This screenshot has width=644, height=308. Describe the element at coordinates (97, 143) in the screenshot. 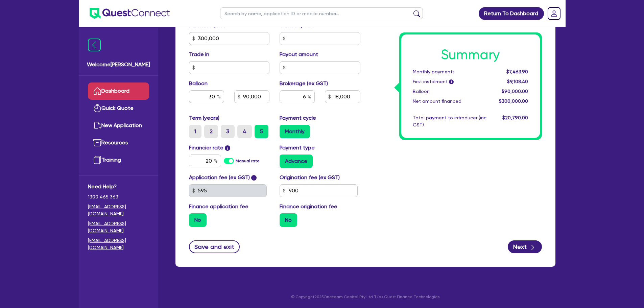

I see `img: resources` at that location.